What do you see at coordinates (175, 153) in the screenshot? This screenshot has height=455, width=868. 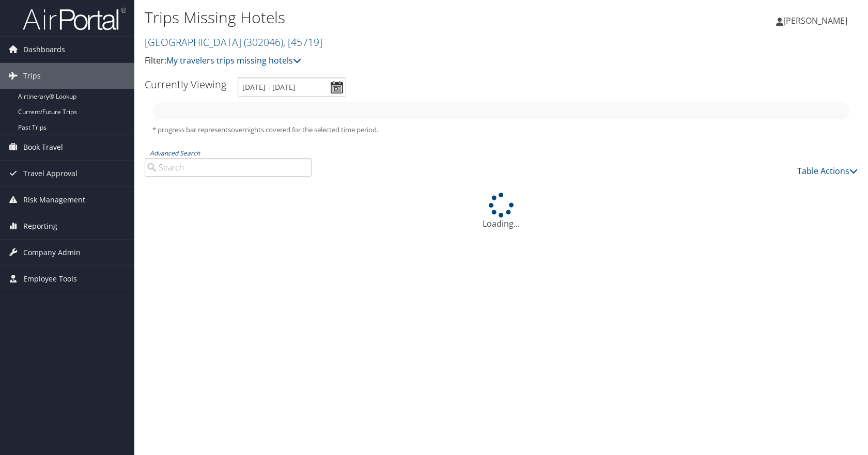 I see `a: Advanced Search` at bounding box center [175, 153].